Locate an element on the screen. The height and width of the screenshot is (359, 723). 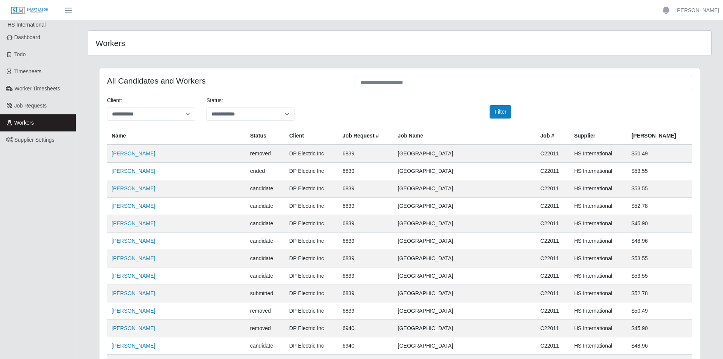
th: Name is located at coordinates (176, 136).